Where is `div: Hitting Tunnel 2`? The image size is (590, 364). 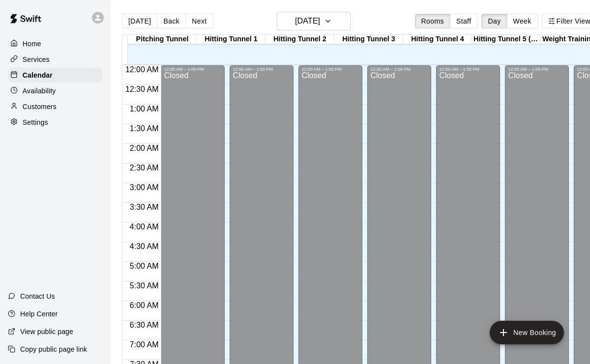
div: Hitting Tunnel 2 is located at coordinates (300, 39).